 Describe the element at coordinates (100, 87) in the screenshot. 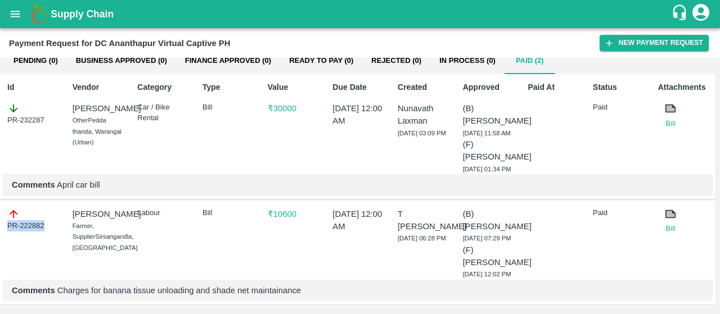

I see `p: Vendor` at that location.